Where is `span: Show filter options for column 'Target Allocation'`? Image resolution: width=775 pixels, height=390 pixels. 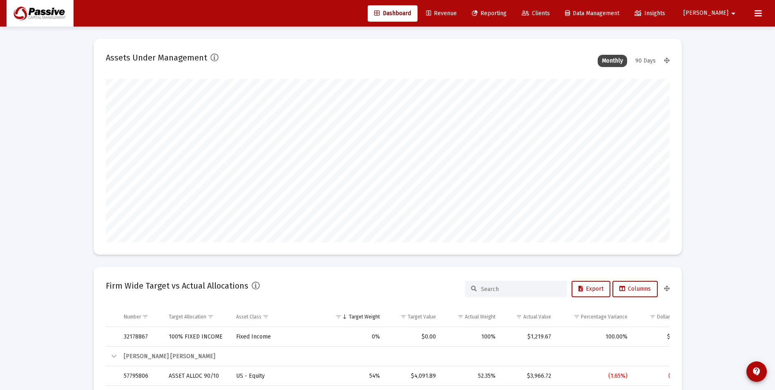 span: Show filter options for column 'Target Allocation' is located at coordinates (210, 316).